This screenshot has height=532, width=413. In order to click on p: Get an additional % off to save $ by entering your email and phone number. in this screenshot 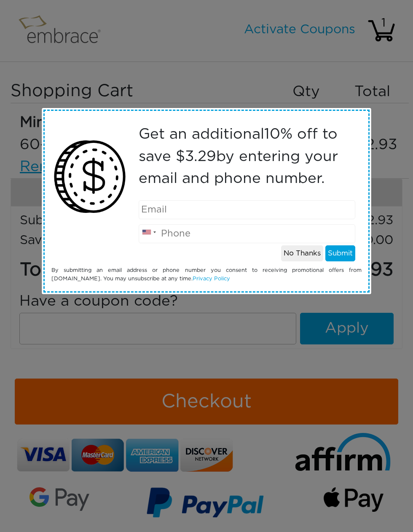, I will do `click(247, 157)`.